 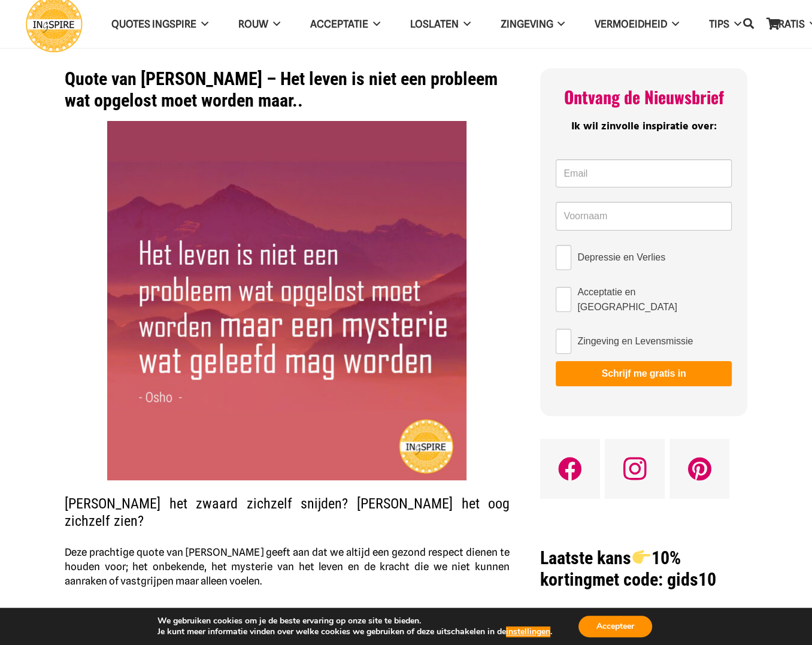 I want to click on a: QUOTES INGSPIRE, so click(x=160, y=24).